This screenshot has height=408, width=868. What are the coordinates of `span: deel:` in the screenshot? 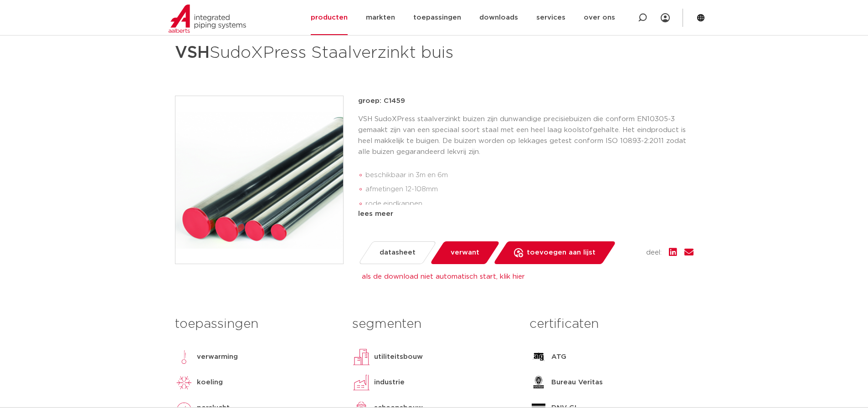 It's located at (654, 253).